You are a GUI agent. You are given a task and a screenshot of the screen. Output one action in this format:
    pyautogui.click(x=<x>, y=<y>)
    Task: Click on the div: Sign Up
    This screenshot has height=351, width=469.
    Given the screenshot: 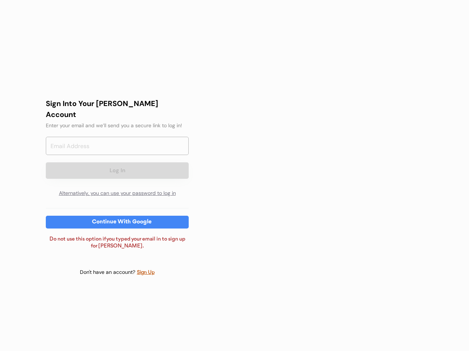 What is the action you would take?
    pyautogui.click(x=146, y=273)
    